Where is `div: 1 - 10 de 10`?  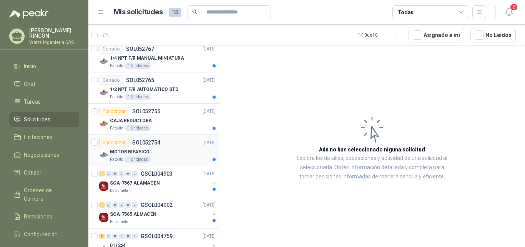
div: 1 - 10 de 10 is located at coordinates (380, 35).